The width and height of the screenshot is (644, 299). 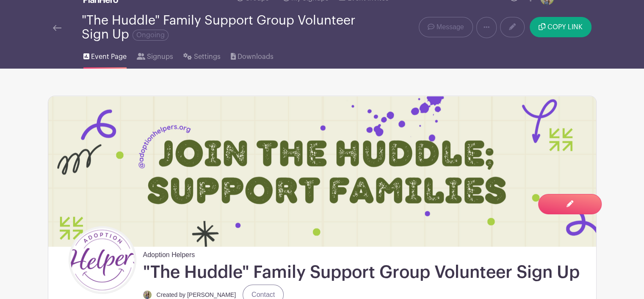 I want to click on span: Downloads, so click(x=255, y=57).